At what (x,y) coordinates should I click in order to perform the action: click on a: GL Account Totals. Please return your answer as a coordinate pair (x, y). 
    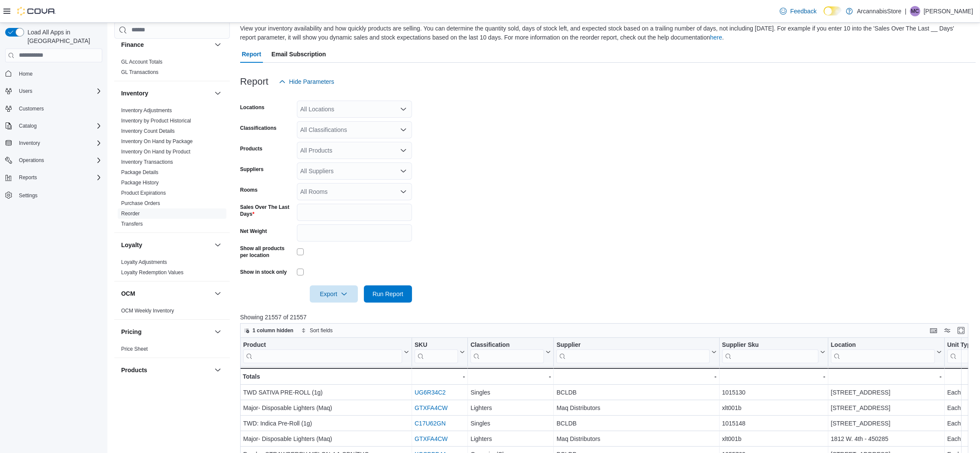
    Looking at the image, I should click on (142, 62).